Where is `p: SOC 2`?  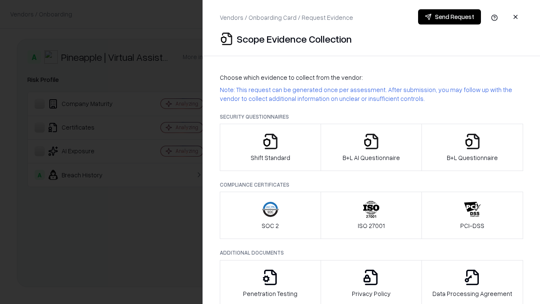
p: SOC 2 is located at coordinates (270, 225).